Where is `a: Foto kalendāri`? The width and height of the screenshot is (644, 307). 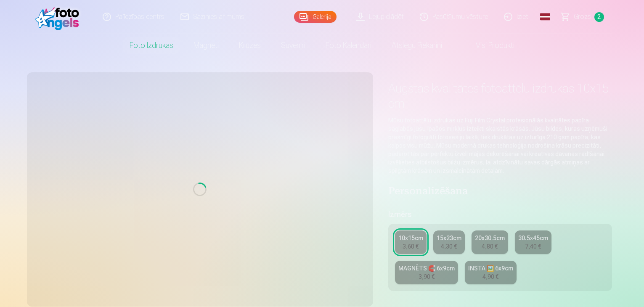 a: Foto kalendāri is located at coordinates (348, 46).